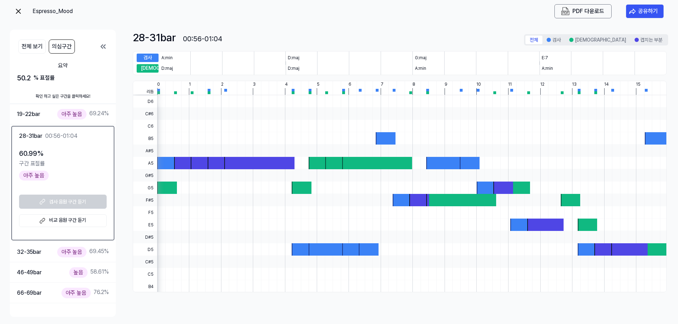  I want to click on div: 9, so click(446, 85).